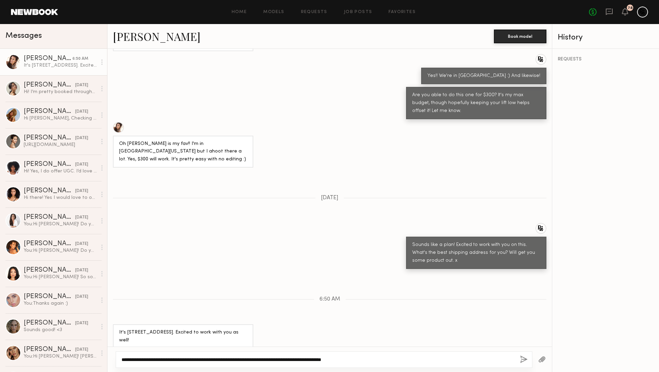  Describe the element at coordinates (402, 12) in the screenshot. I see `a: Favorites` at that location.